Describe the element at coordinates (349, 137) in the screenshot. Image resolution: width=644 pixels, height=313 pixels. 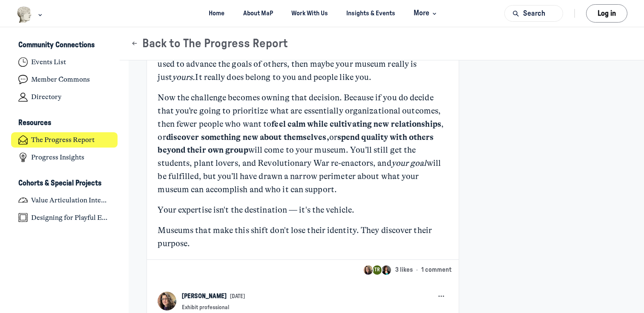
I see `strong: spend` at that location.